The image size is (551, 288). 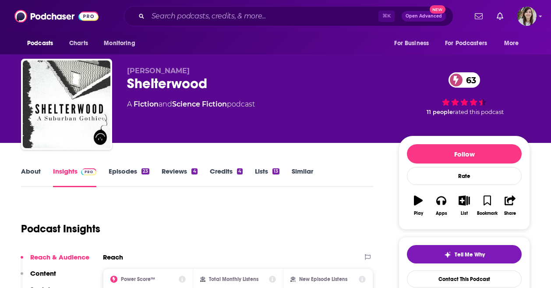 What do you see at coordinates (487, 205) in the screenshot?
I see `button: Bookmark` at bounding box center [487, 205].